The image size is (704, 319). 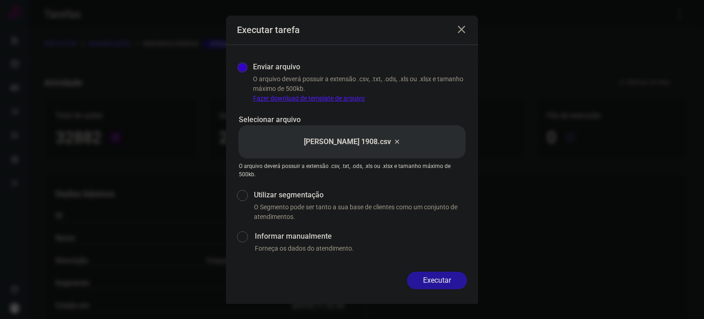 I want to click on p: Selecionar arquivo, so click(x=352, y=120).